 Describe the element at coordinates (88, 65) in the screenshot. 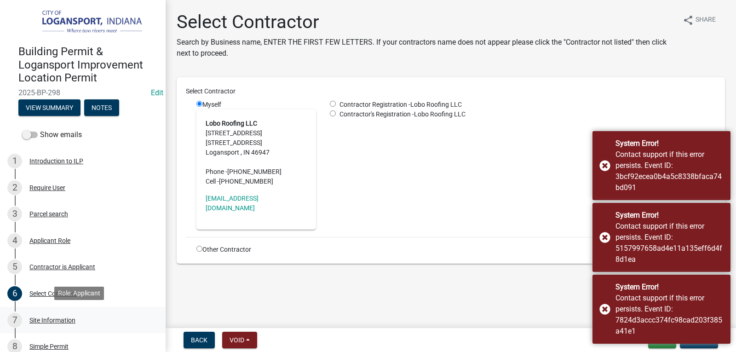

I see `h4: Building Permit & Logansport Improvement Location Permit` at that location.